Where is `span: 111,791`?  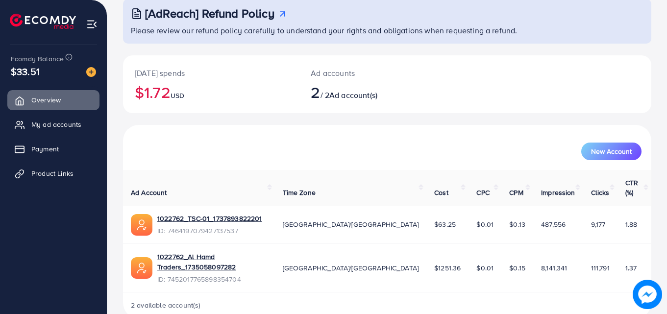
span: 111,791 is located at coordinates (601, 268).